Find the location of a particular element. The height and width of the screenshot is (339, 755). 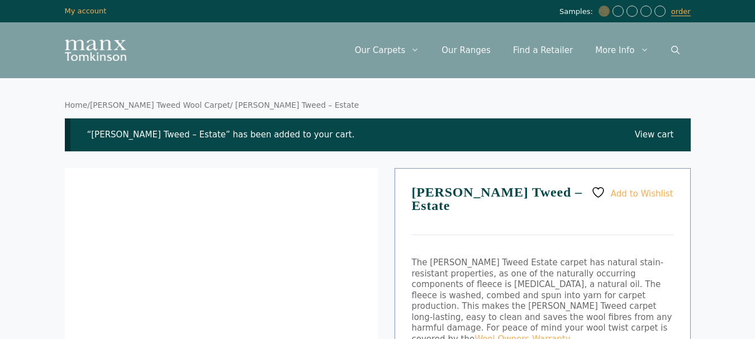

nav: Breadcrumb is located at coordinates (378, 106).